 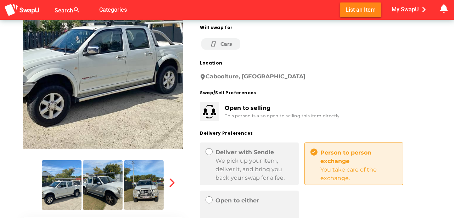 I want to click on div: Open to selling, so click(x=282, y=108).